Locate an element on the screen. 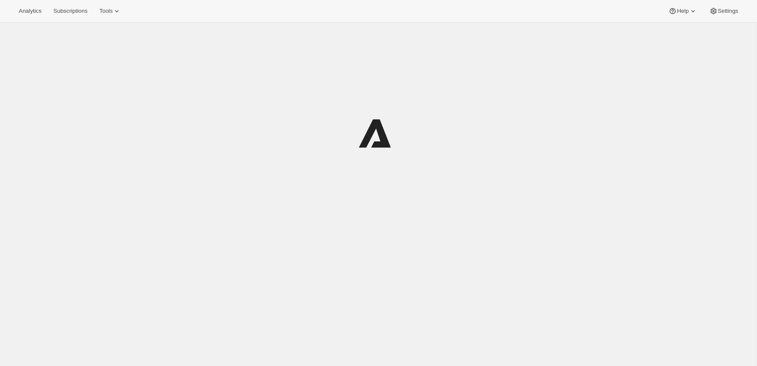  button: Help is located at coordinates (682, 11).